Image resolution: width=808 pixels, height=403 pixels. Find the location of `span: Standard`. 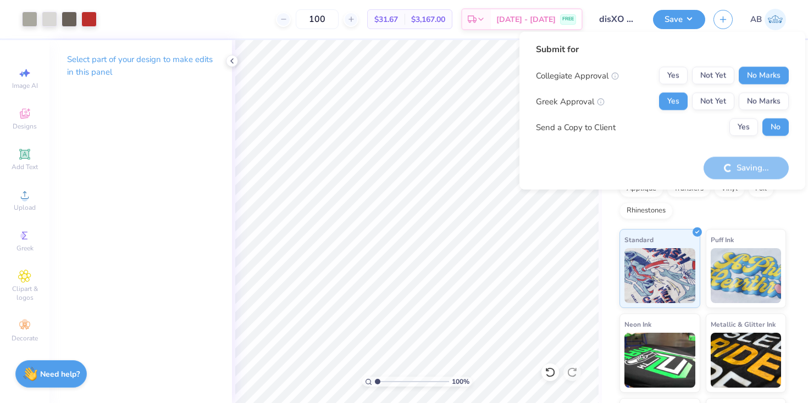

span: Standard is located at coordinates (638, 240).